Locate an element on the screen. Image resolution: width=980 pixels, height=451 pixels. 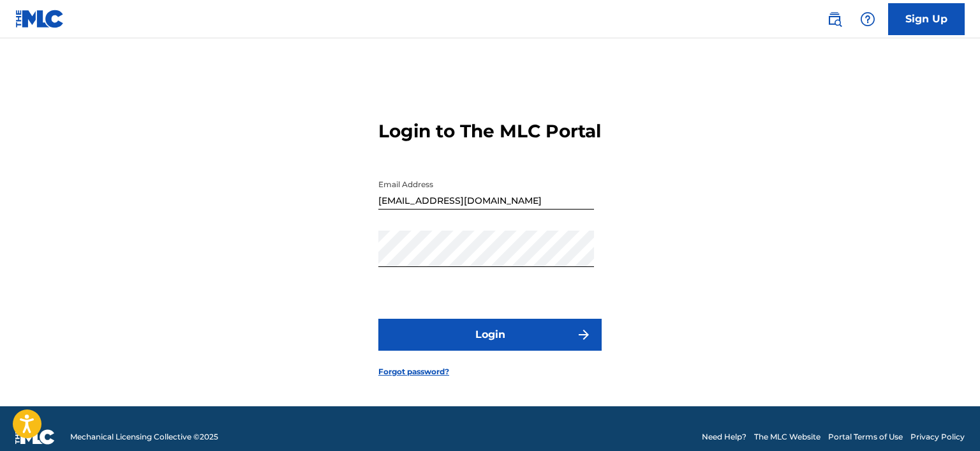
img: MLC Logo is located at coordinates (39, 19).